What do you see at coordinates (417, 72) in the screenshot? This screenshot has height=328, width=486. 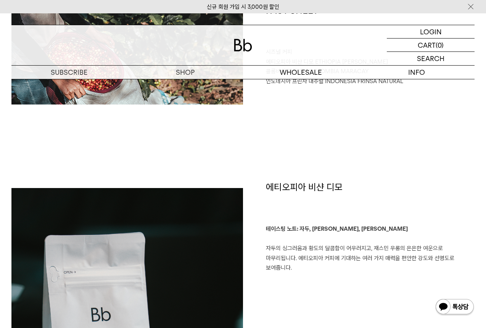 I see `p: INFO` at bounding box center [417, 72].